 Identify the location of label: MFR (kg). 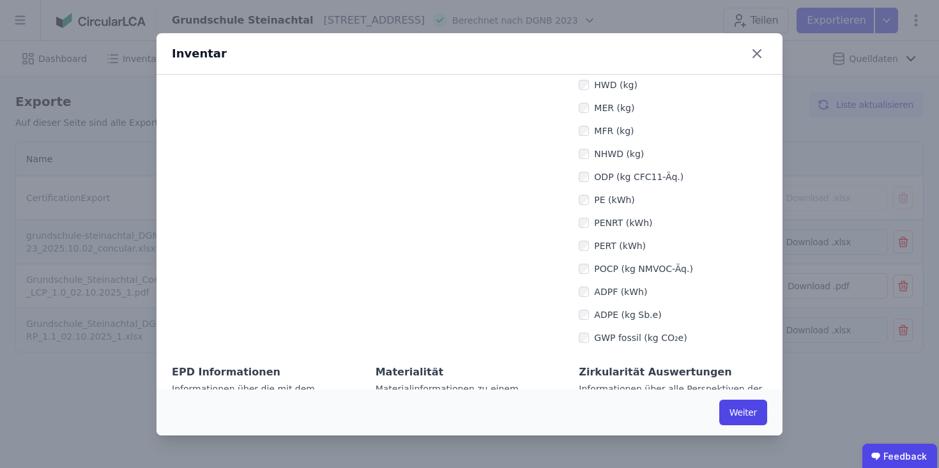
(611, 131).